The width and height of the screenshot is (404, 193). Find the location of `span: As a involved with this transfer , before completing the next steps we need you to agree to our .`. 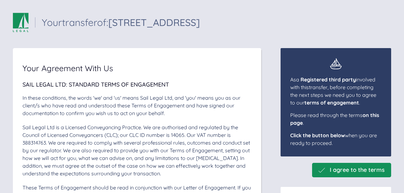

span: As a involved with this transfer , before completing the next steps we need you to agree to our . is located at coordinates (333, 91).